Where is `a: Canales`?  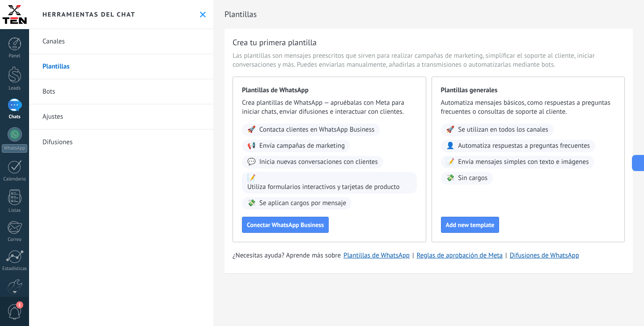 a: Canales is located at coordinates (121, 42).